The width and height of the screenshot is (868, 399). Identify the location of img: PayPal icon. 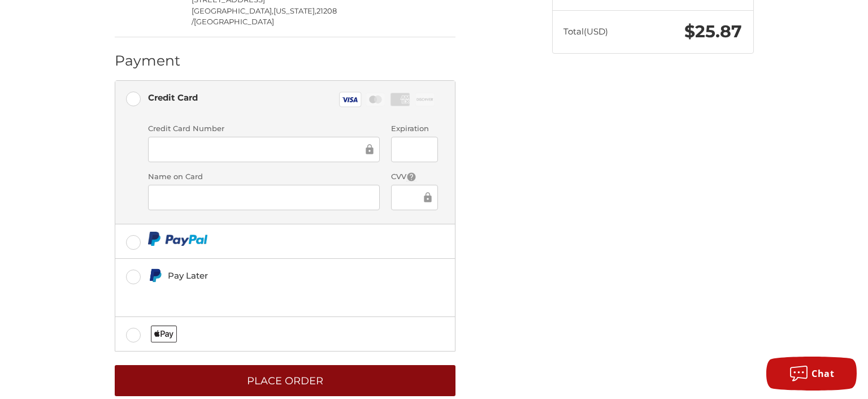
(177, 239).